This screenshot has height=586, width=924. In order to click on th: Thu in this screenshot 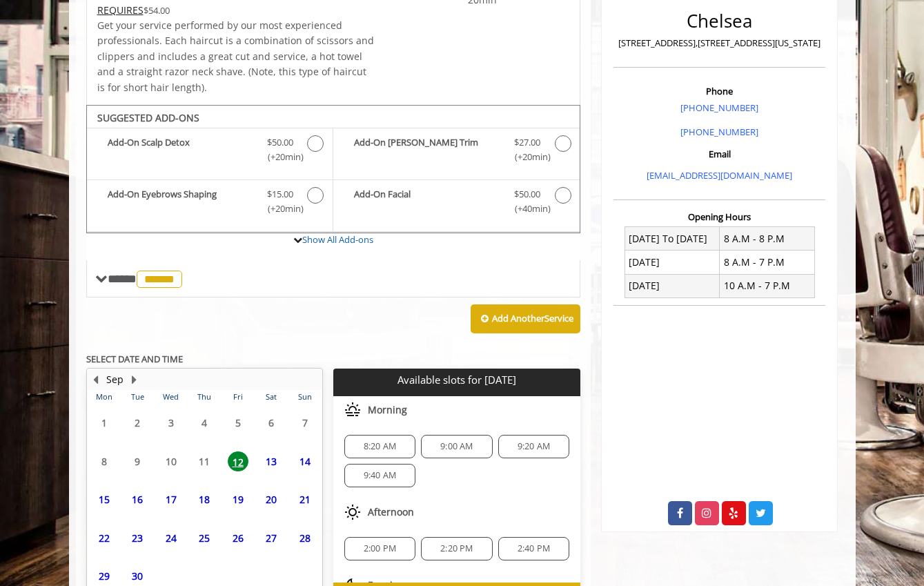, I will do `click(204, 397)`.